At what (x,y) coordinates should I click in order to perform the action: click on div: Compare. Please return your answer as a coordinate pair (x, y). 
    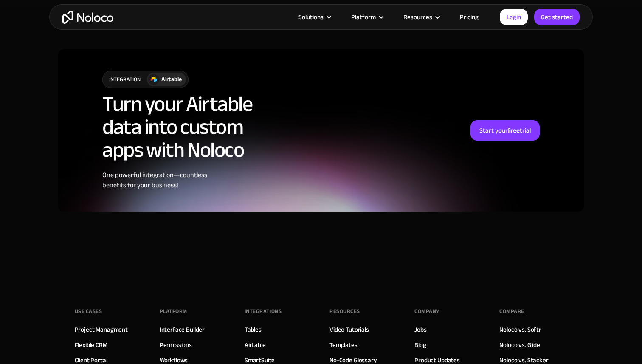
    Looking at the image, I should click on (512, 311).